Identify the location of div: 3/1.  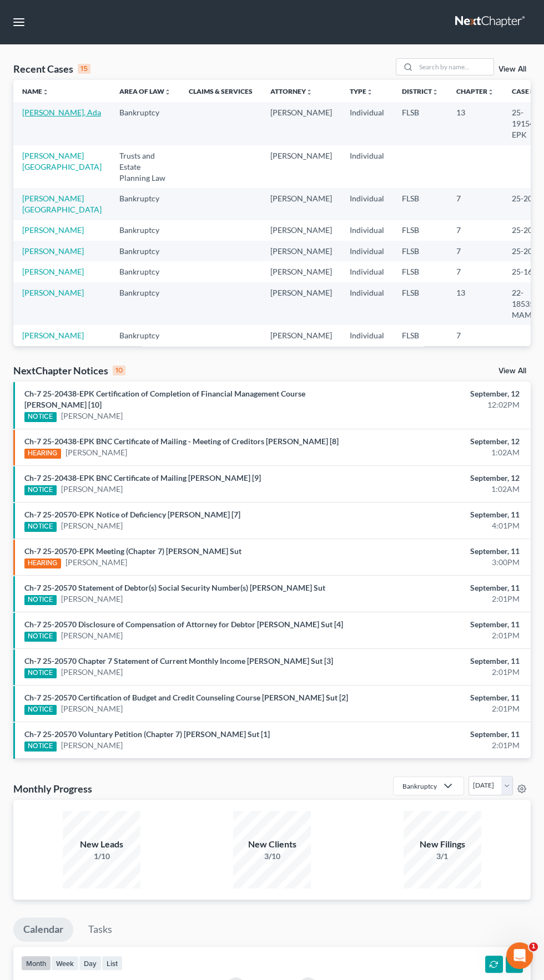
(442, 856).